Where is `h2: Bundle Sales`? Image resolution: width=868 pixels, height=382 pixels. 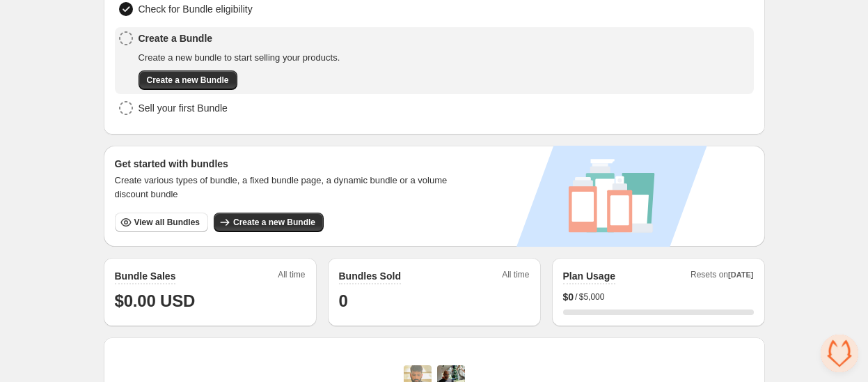
h2: Bundle Sales is located at coordinates (146, 275).